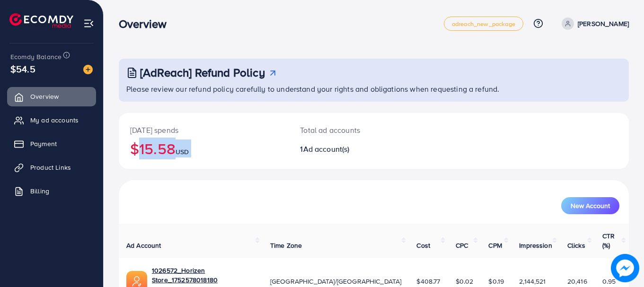 The height and width of the screenshot is (287, 644). What do you see at coordinates (52, 96) in the screenshot?
I see `a: Overview` at bounding box center [52, 96].